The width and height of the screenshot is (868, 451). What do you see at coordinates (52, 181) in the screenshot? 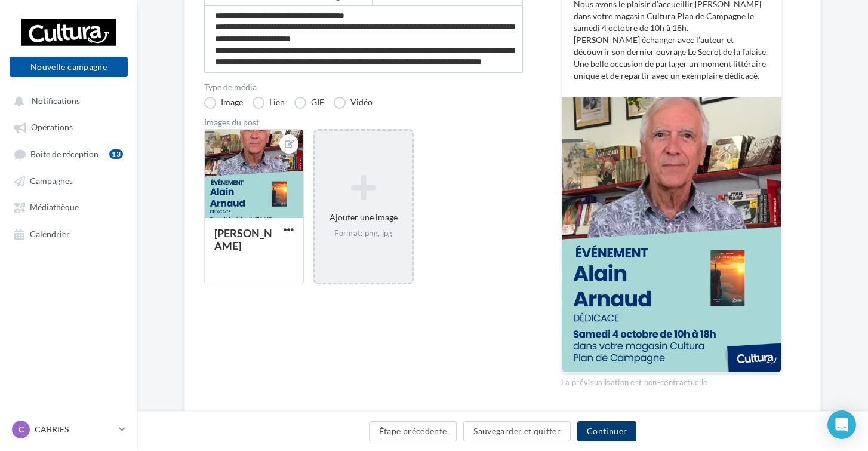
I see `span: Campagnes` at bounding box center [52, 181].